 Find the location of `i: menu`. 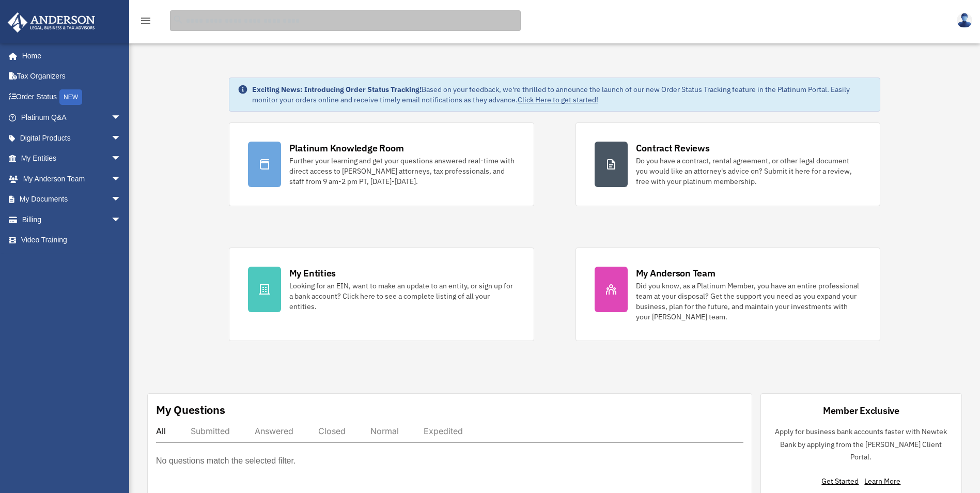

i: menu is located at coordinates (146, 20).